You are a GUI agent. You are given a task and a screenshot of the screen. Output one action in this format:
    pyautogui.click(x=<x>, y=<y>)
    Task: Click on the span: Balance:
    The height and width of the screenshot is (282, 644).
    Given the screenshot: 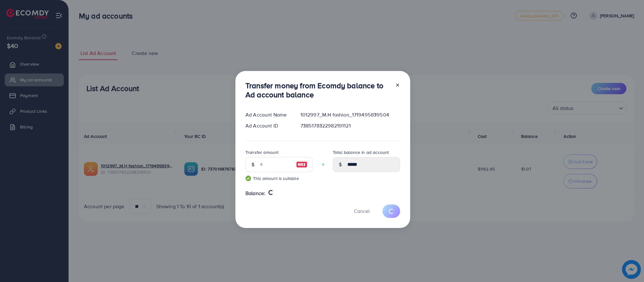 What is the action you would take?
    pyautogui.click(x=255, y=193)
    